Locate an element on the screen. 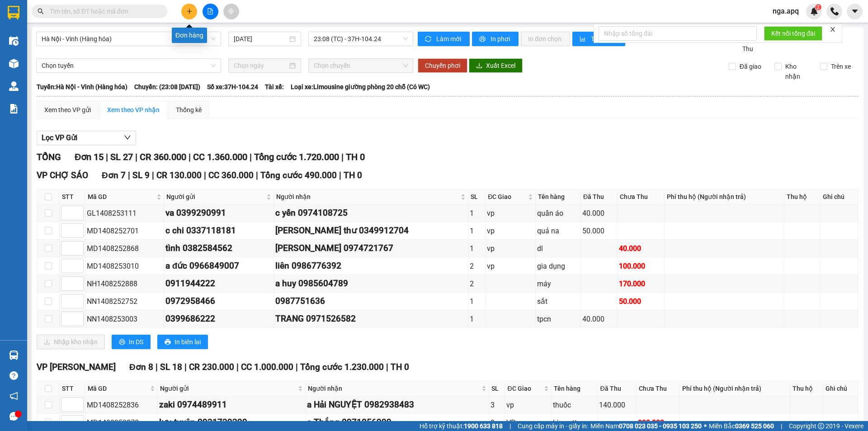  span: TH 0 is located at coordinates (400, 367).